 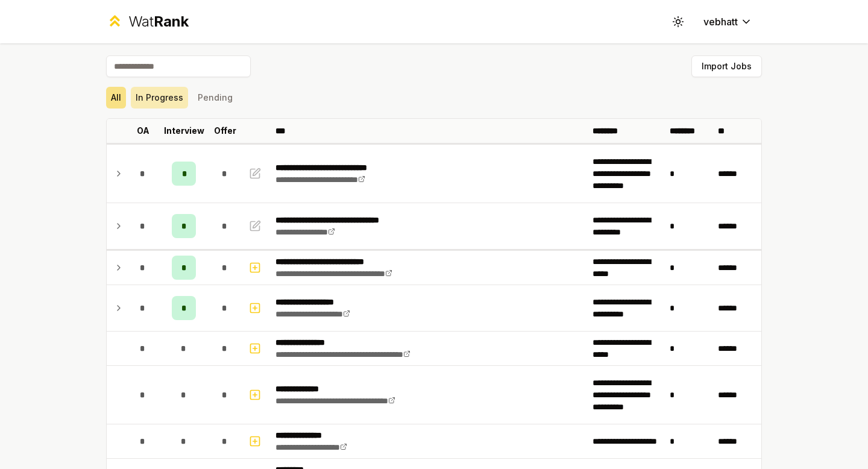 What do you see at coordinates (184, 131) in the screenshot?
I see `p: Interview` at bounding box center [184, 131].